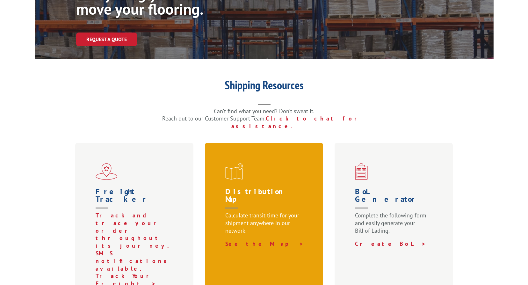 This screenshot has height=285, width=528. Describe the element at coordinates (266, 200) in the screenshot. I see `h1: Distribution Map` at that location.